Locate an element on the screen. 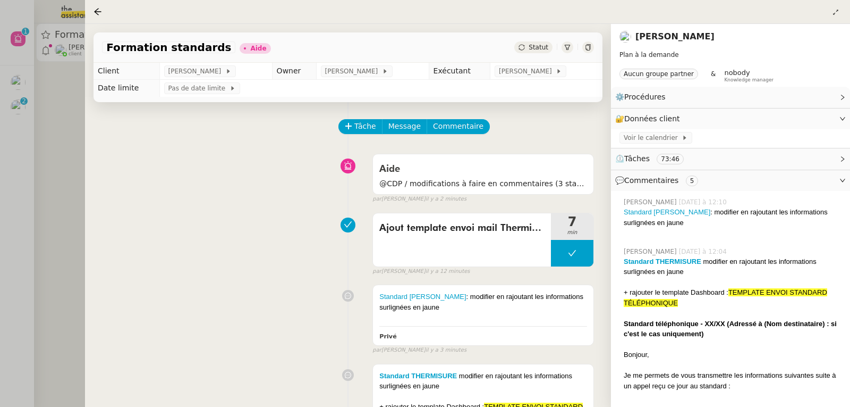 Image resolution: width=850 pixels, height=407 pixels. span: il y a 12 minutes is located at coordinates (448, 271).